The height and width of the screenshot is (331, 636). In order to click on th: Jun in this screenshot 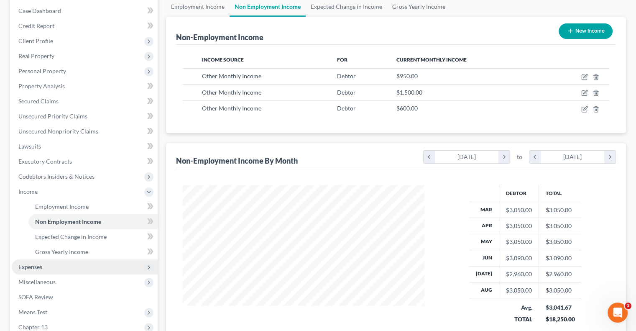, I will do `click(484, 258)`.